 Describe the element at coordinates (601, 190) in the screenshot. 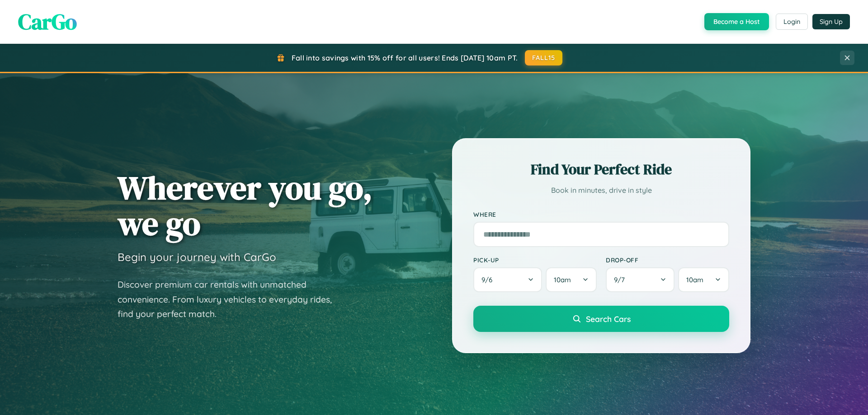

I see `p: Book in minutes, drive in style` at that location.